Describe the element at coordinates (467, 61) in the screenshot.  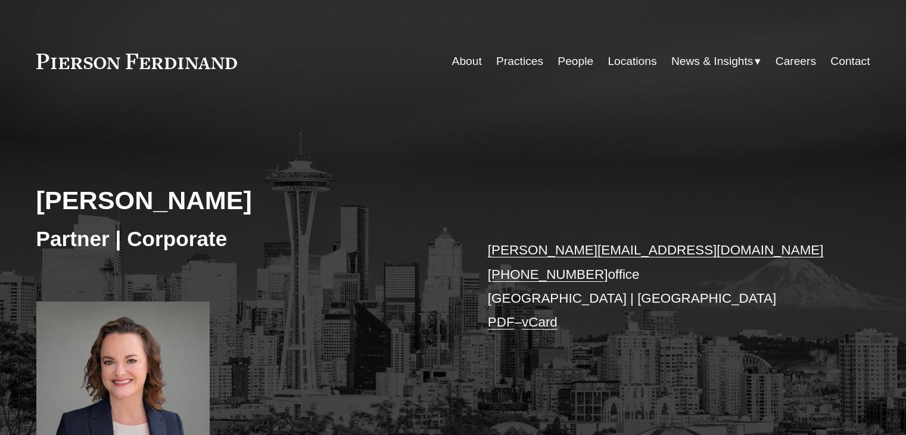
I see `a: About` at that location.